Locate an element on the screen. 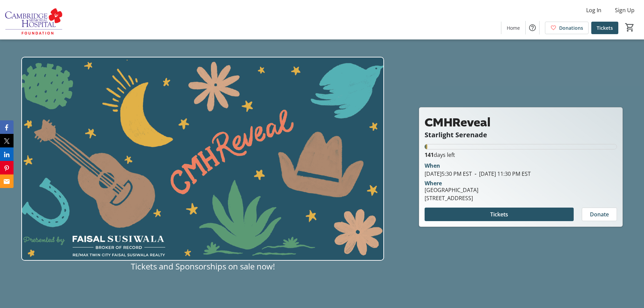 This screenshot has height=308, width=644. button: Tickets is located at coordinates (499, 214).